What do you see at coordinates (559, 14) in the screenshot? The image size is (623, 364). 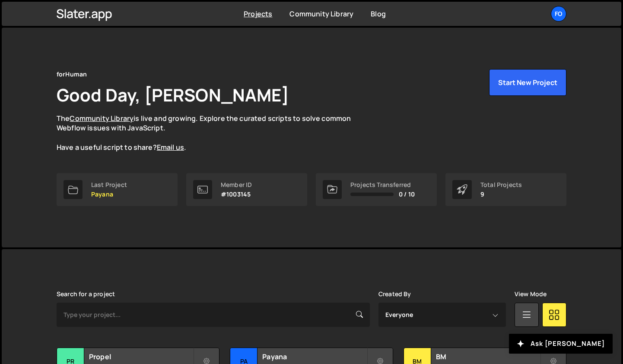 I see `div: fo` at bounding box center [559, 14].